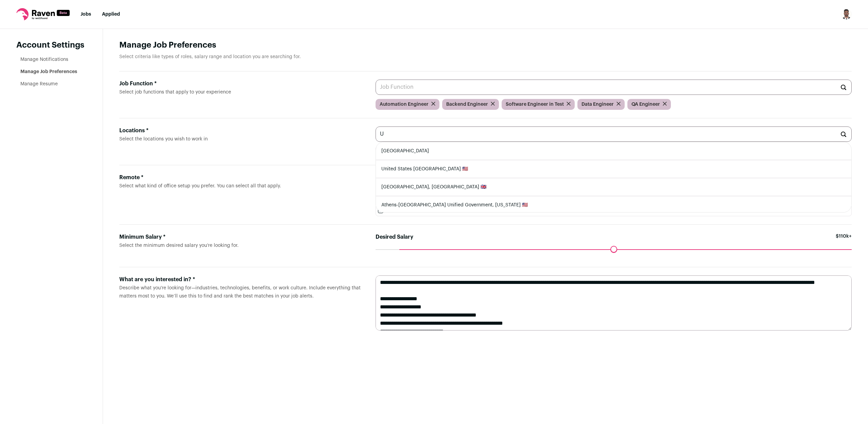  I want to click on span: Software Engineer in Test, so click(535, 104).